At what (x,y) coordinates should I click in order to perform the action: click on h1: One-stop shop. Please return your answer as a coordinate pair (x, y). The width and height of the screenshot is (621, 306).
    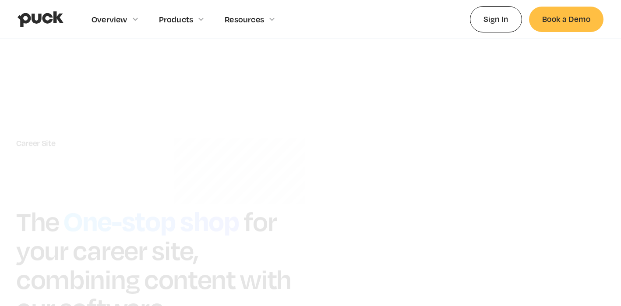
    Looking at the image, I should click on (151, 220).